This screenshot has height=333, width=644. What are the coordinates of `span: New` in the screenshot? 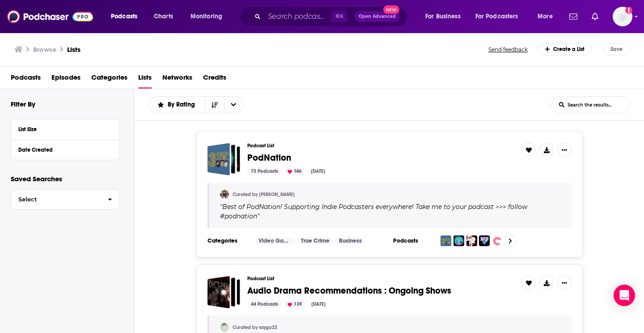 It's located at (391, 9).